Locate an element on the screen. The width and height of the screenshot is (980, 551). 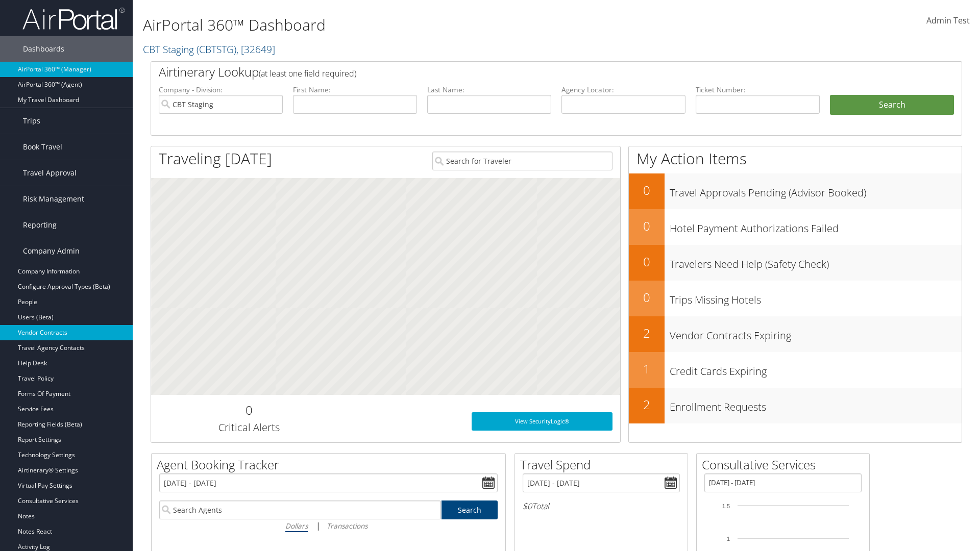
h2: Travel Spend is located at coordinates (603, 465).